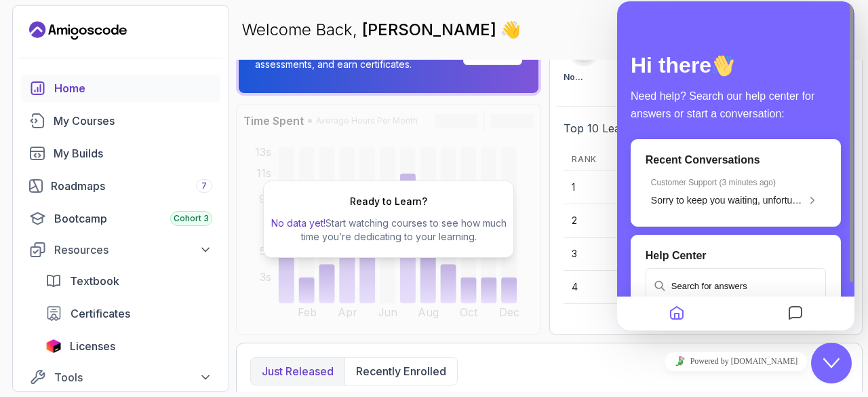 This screenshot has height=397, width=868. What do you see at coordinates (78, 31) in the screenshot?
I see `a: Landing page` at bounding box center [78, 31].